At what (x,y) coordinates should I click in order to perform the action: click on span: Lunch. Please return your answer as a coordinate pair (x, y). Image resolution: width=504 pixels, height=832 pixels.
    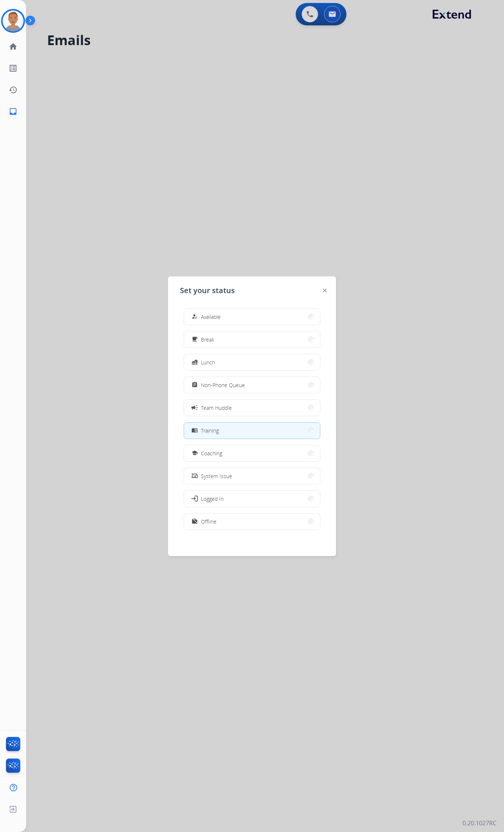
    Looking at the image, I should click on (208, 363).